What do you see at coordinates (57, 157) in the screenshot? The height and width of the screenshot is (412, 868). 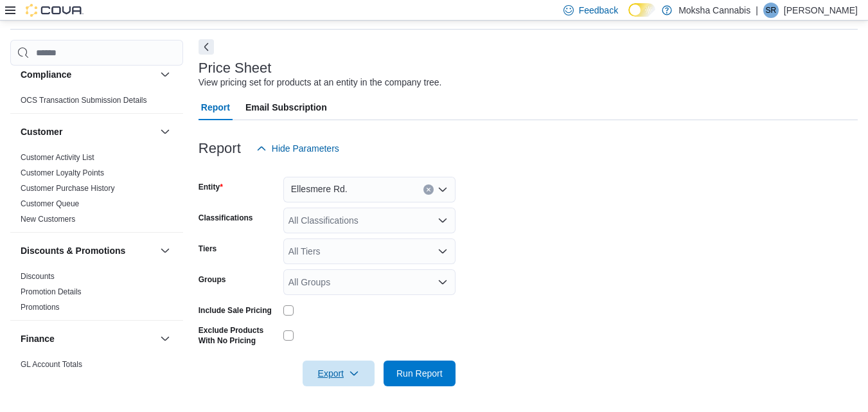 I see `a: Customer Activity List` at bounding box center [57, 157].